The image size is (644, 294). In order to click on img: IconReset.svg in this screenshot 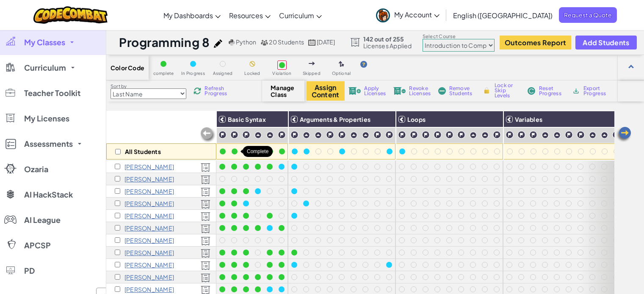, I will do `click(532, 91)`.